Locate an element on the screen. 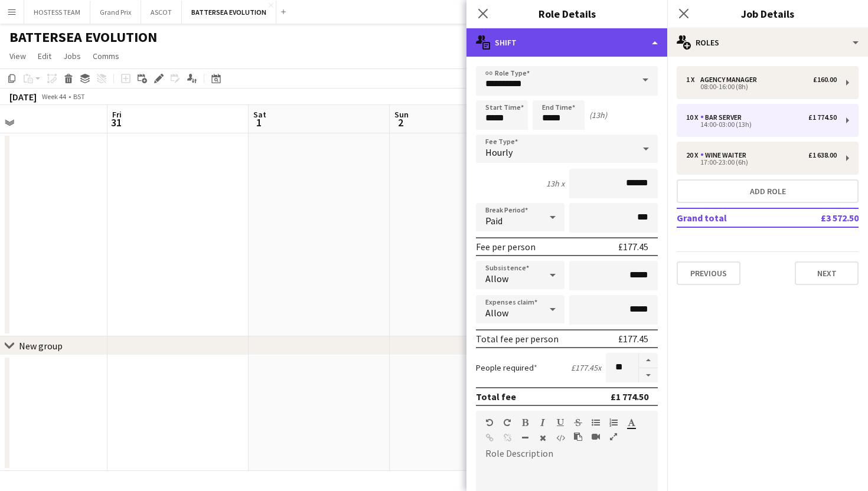 The height and width of the screenshot is (491, 868). span: Jobs is located at coordinates (72, 56).